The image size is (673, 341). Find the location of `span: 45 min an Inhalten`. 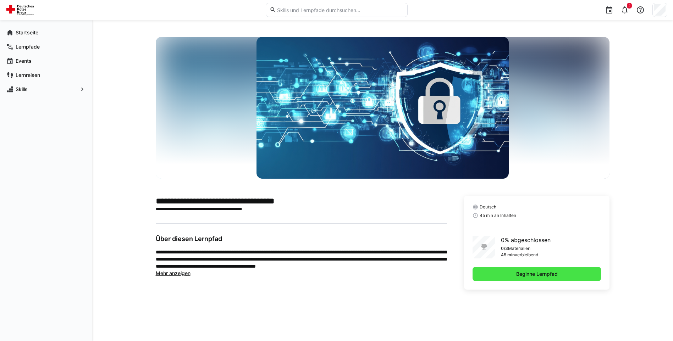

span: 45 min an Inhalten is located at coordinates (498, 216).